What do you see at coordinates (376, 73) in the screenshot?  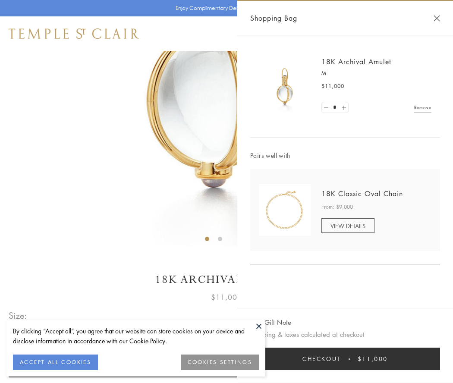 I see `p: M` at bounding box center [376, 73].